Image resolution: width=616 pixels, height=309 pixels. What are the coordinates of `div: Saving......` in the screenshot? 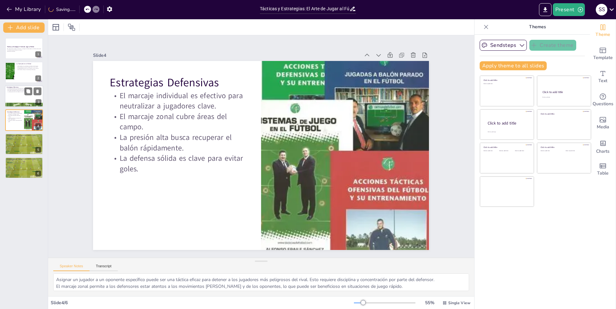 It's located at (62, 9).